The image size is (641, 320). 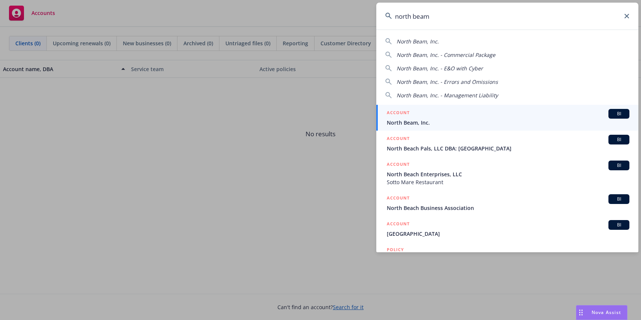 What do you see at coordinates (606, 312) in the screenshot?
I see `span: Nova Assist` at bounding box center [606, 312].